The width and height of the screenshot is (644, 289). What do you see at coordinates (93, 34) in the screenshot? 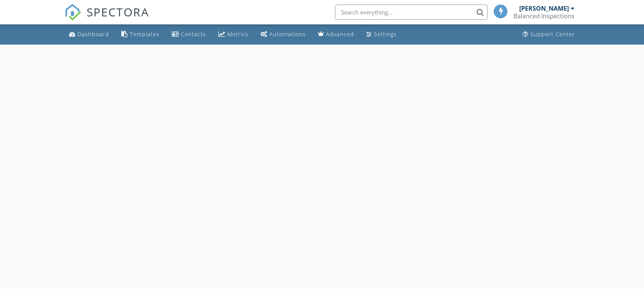
I see `div: Dashboard` at bounding box center [93, 34].